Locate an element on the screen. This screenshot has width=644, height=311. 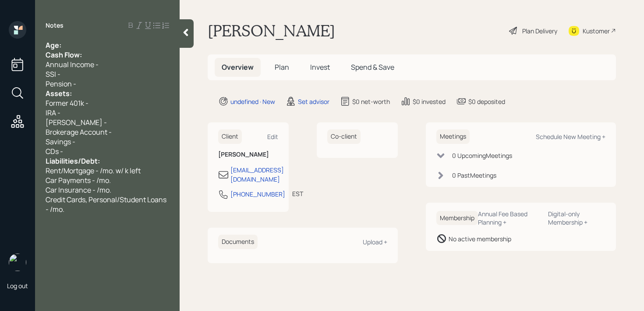
div: $0 invested is located at coordinates (429, 101).